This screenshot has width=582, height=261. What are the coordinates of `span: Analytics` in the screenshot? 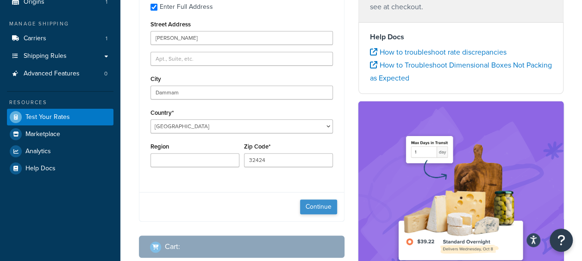 It's located at (38, 151).